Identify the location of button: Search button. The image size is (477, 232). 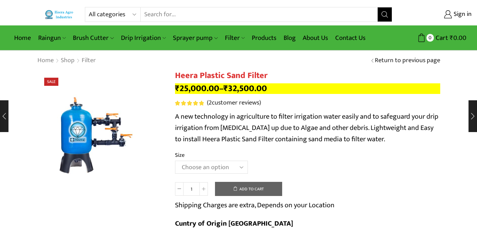
(385, 14).